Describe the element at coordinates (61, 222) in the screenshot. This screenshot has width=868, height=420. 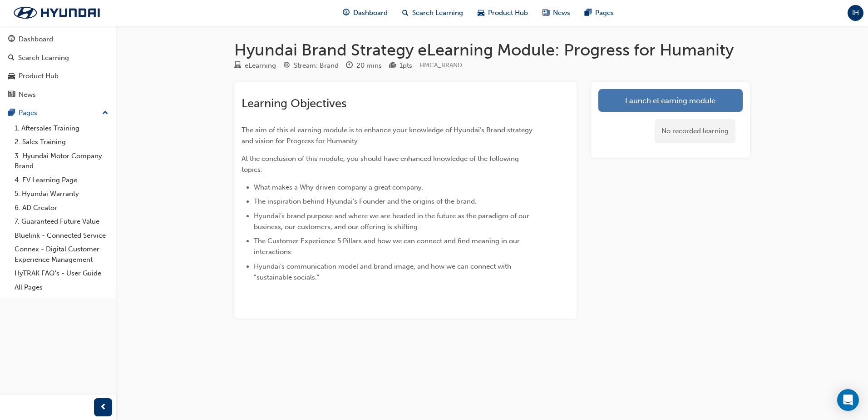
I see `a: 7. Guaranteed Future Value` at that location.